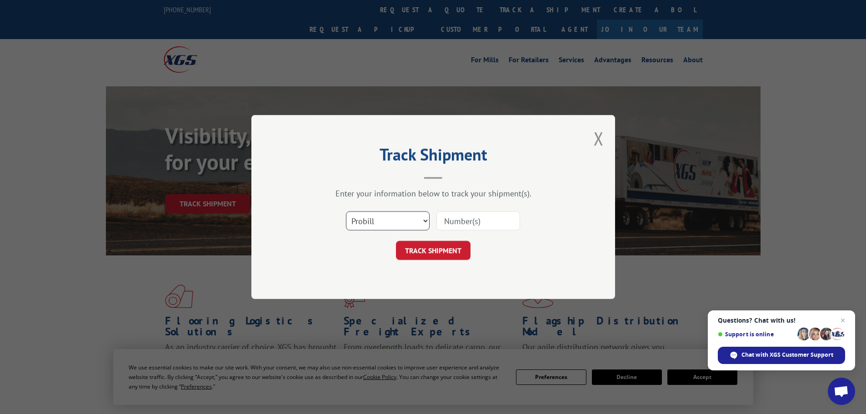 This screenshot has height=414, width=866. I want to click on span: Questions? Chat with us!, so click(781, 320).